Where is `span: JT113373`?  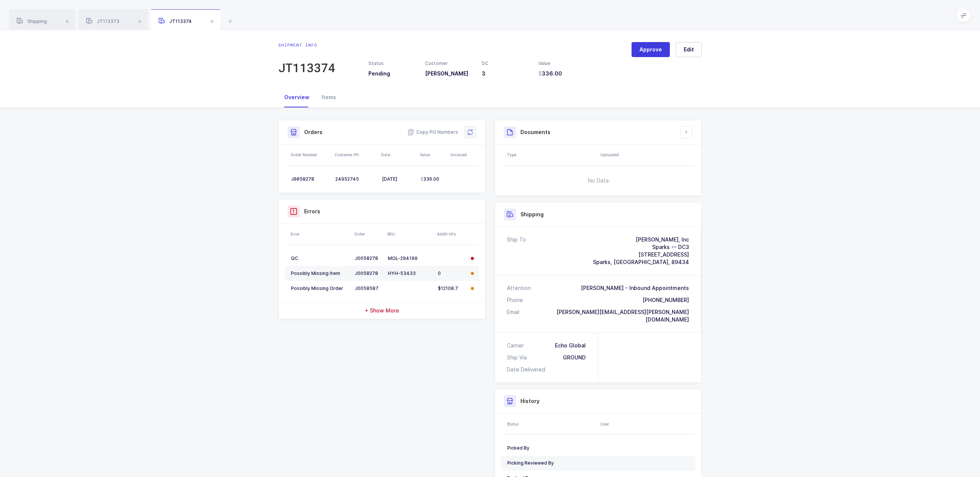
span: JT113373 is located at coordinates (103, 21).